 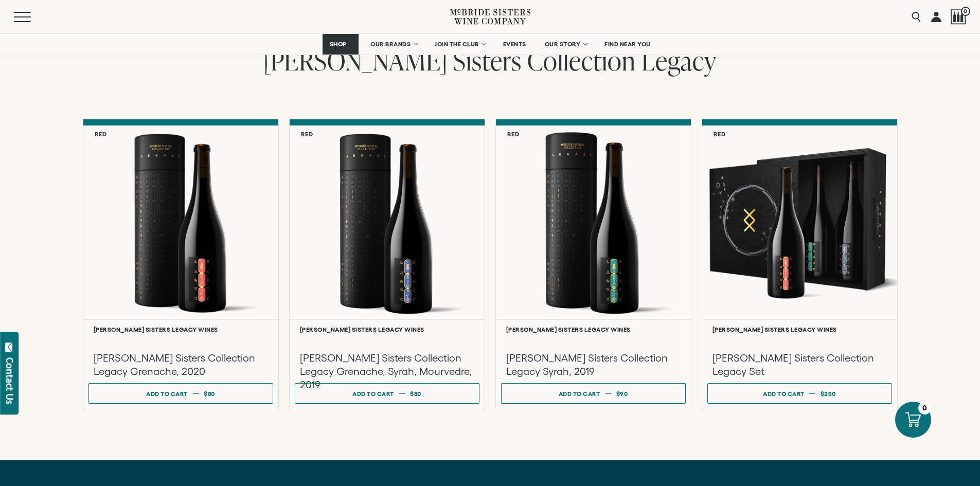 What do you see at coordinates (390, 44) in the screenshot?
I see `span: OUR BRANDS` at bounding box center [390, 44].